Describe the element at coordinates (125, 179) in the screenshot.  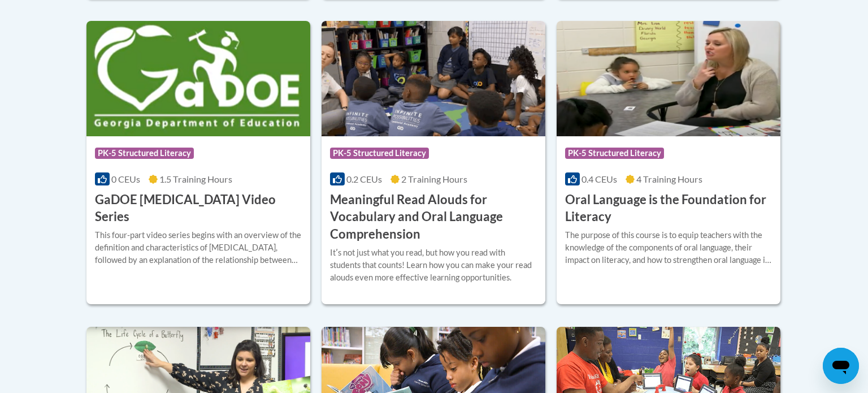
I see `span: 0 CEUs` at that location.